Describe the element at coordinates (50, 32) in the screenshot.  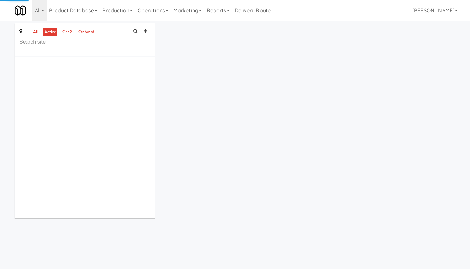
I see `a: active` at that location.